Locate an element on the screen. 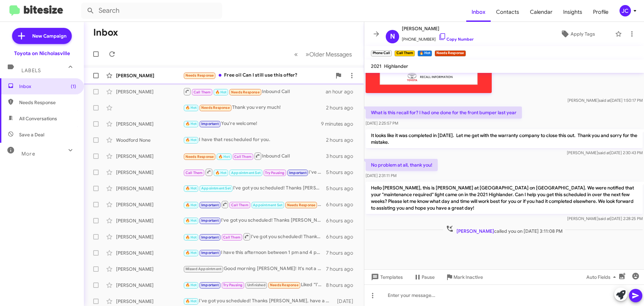 This screenshot has width=644, height=306. span: Contacts is located at coordinates (507, 12).